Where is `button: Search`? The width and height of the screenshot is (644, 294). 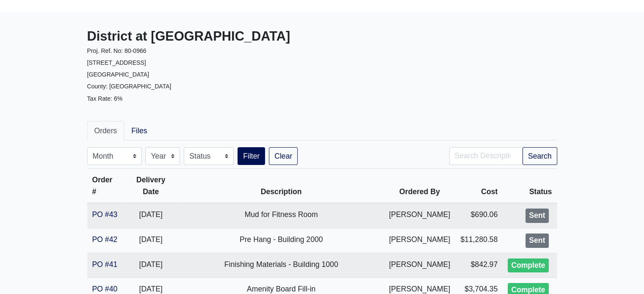
button: Search is located at coordinates (540, 156).